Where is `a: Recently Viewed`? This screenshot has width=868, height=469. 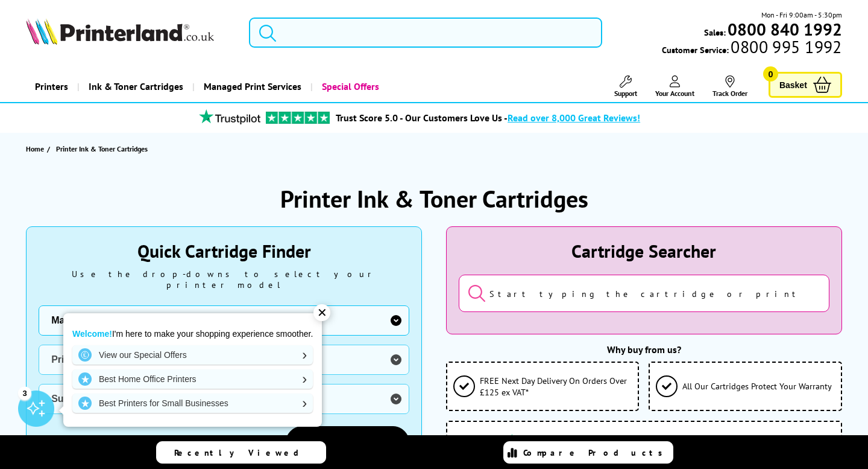
a: Recently Viewed is located at coordinates (241, 452).